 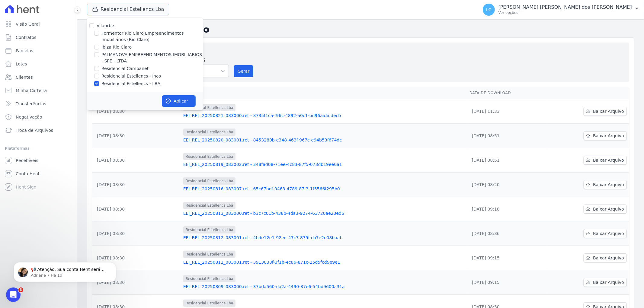 I want to click on span: Minha Carteira, so click(x=31, y=90).